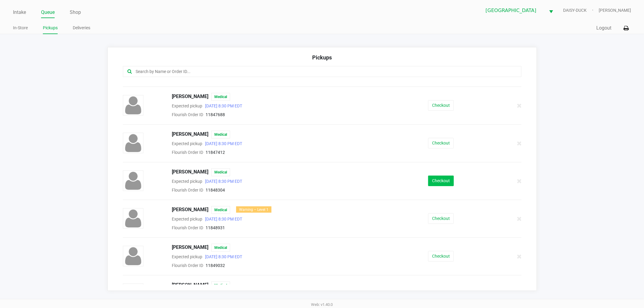 The height and width of the screenshot is (308, 644). Describe the element at coordinates (75, 12) in the screenshot. I see `a: Shop` at that location.